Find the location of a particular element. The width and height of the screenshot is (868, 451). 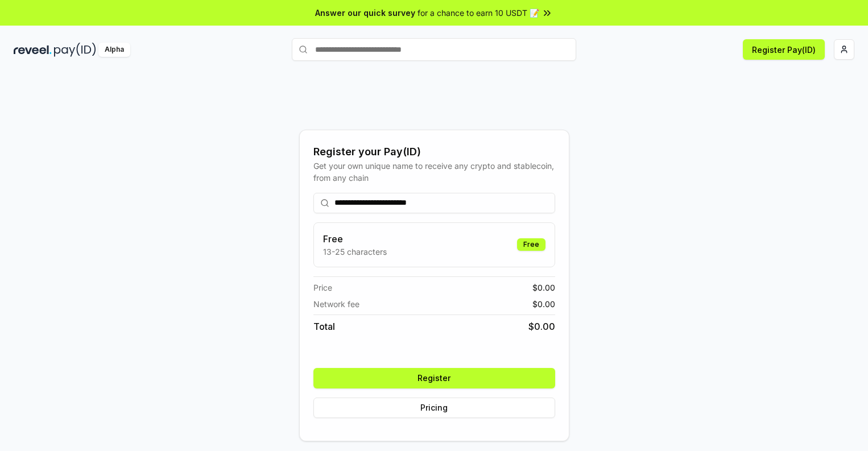

button: Pricing is located at coordinates (434, 407).